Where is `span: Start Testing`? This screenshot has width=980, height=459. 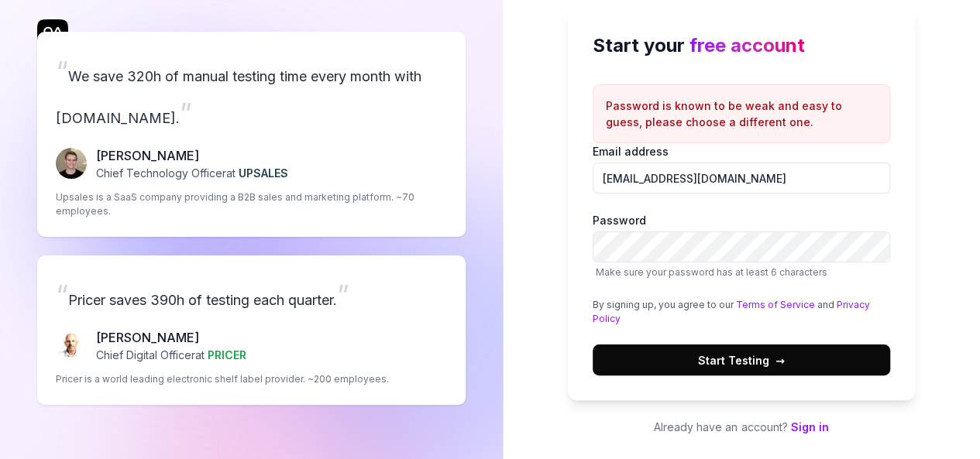
span: Start Testing is located at coordinates (741, 361).